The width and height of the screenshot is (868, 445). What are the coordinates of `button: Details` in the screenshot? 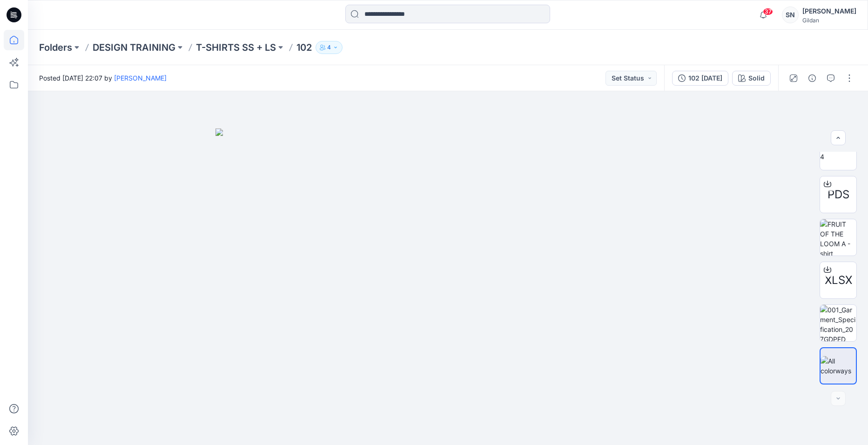 It's located at (812, 78).